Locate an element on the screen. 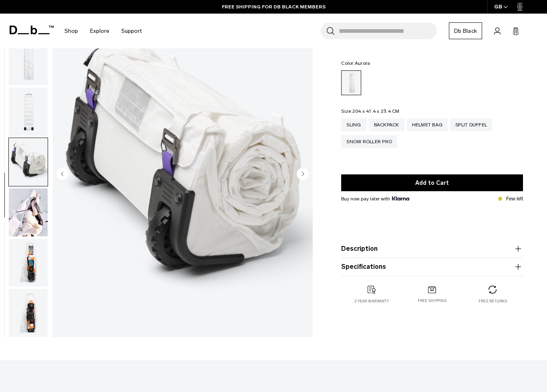 This screenshot has height=392, width=547. button: Previous slide is located at coordinates (62, 175).